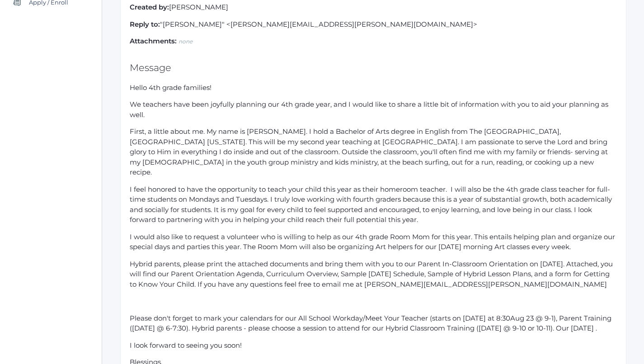 This screenshot has height=364, width=644. Describe the element at coordinates (149, 7) in the screenshot. I see `strong: Created by:` at that location.